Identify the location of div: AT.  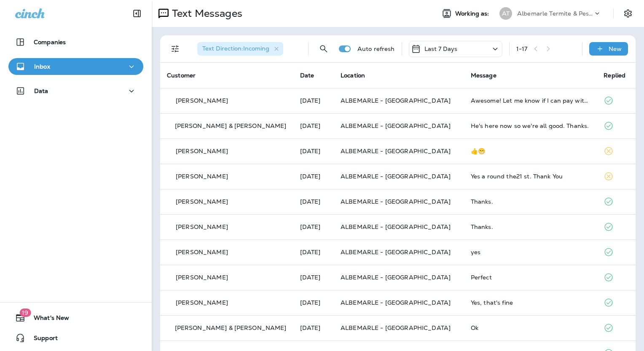
(506, 13).